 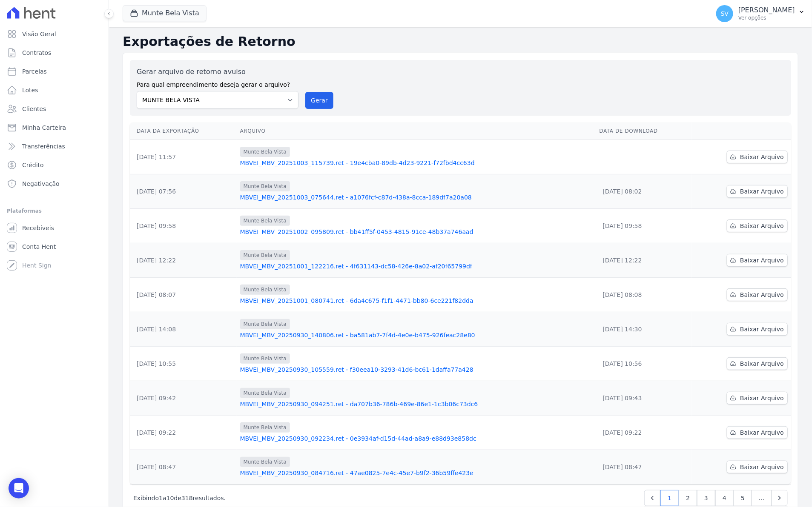 What do you see at coordinates (54, 247) in the screenshot?
I see `a: Conta Hent` at bounding box center [54, 247].